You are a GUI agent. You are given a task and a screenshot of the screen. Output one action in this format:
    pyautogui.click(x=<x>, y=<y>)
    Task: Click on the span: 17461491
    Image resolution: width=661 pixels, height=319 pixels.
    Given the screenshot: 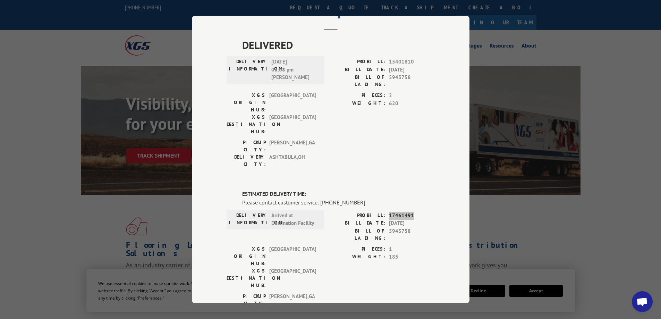 What is the action you would take?
    pyautogui.click(x=412, y=215)
    